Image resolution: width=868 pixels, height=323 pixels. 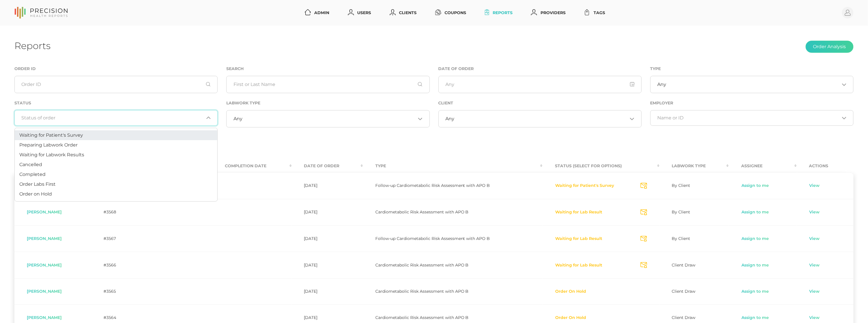 I want to click on th: Status (Select for Options) : activate to sort column ascending, so click(x=601, y=166).